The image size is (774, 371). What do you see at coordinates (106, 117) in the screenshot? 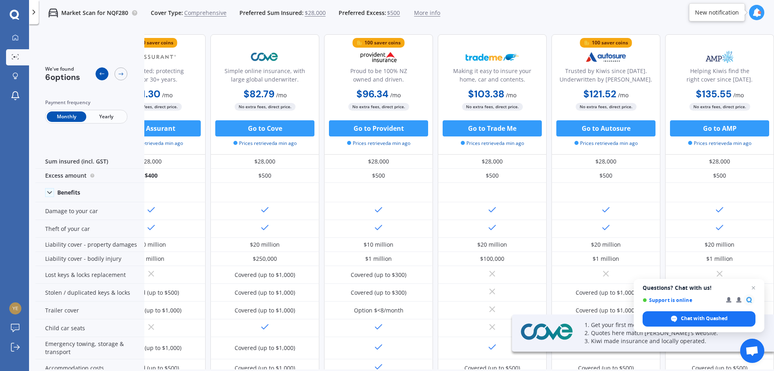
I see `span: Yearly` at bounding box center [106, 117].